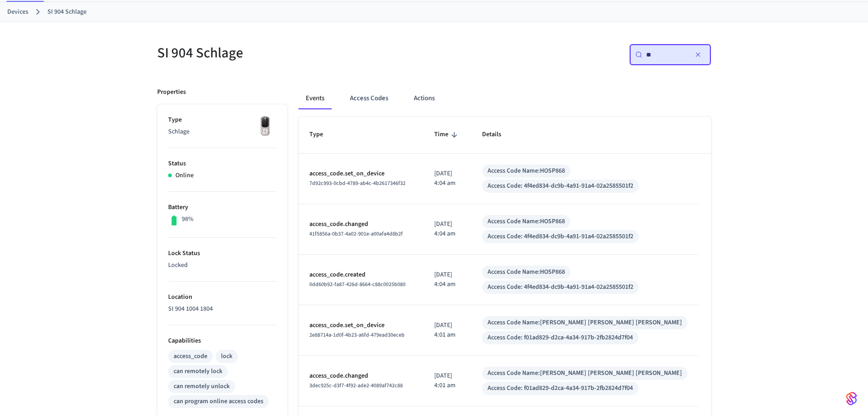  I want to click on span: 2e88714a-1d0f-4b23-a6fd-479ead30eceb, so click(357, 335).